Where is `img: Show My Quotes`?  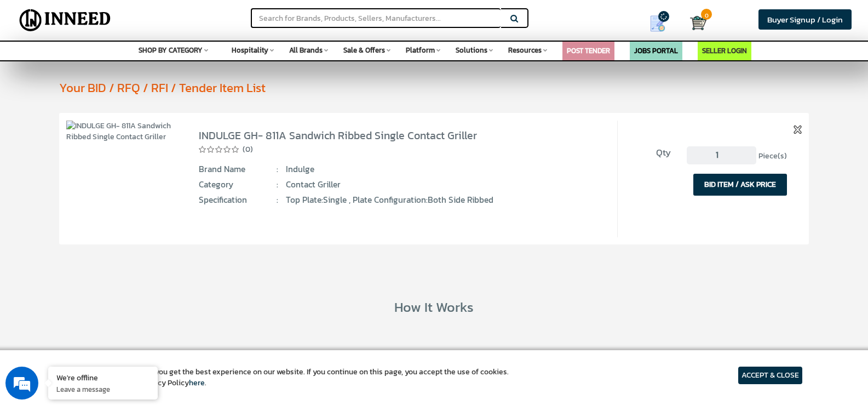
img: Show My Quotes is located at coordinates (658, 24).